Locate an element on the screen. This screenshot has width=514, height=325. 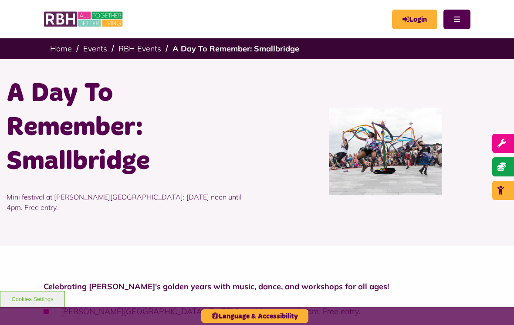
a: RBH Events is located at coordinates (140, 48).